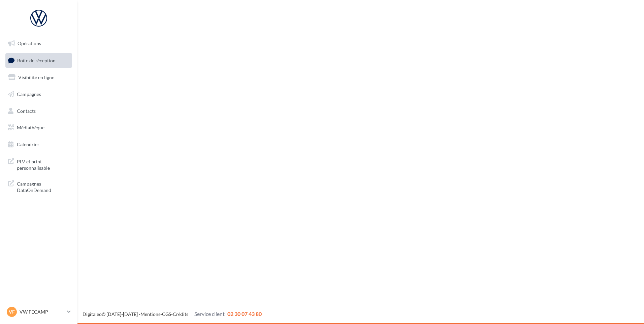 The height and width of the screenshot is (324, 644). I want to click on span: VF, so click(12, 312).